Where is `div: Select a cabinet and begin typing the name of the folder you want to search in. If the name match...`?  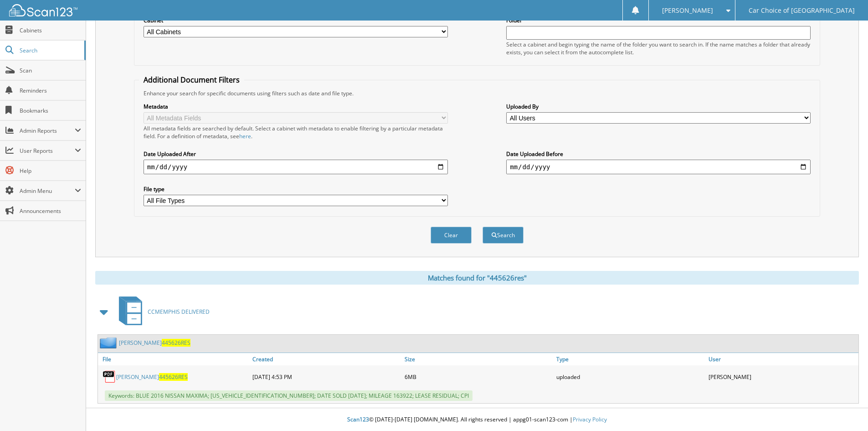 div: Select a cabinet and begin typing the name of the folder you want to search in. If the name match... is located at coordinates (658, 48).